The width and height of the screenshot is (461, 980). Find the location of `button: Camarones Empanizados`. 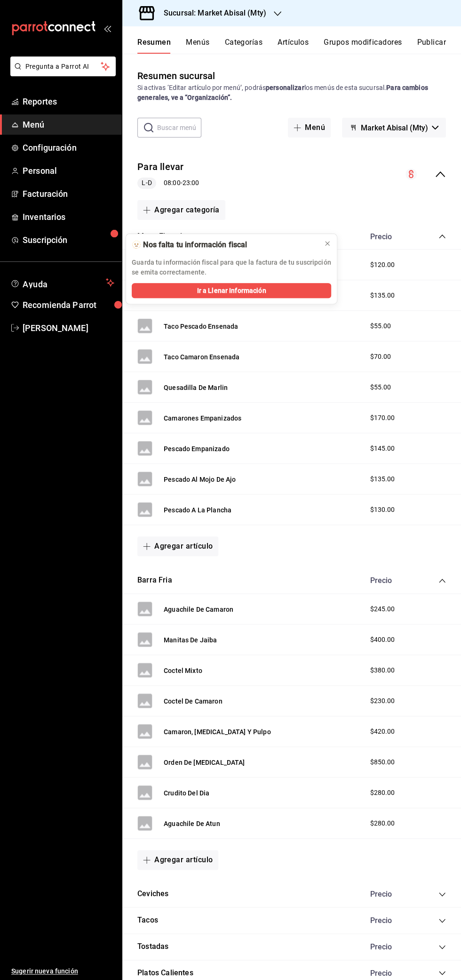

button: Camarones Empanizados is located at coordinates (202, 418).